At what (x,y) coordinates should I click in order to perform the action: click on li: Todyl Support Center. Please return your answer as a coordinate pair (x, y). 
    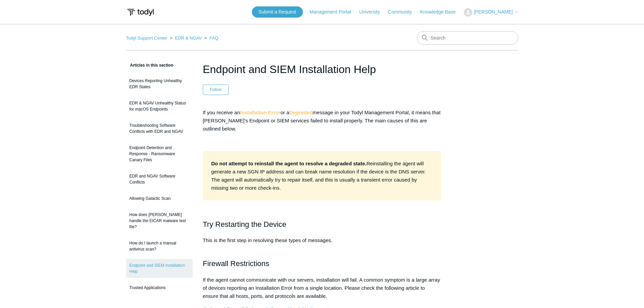
    Looking at the image, I should click on (147, 38).